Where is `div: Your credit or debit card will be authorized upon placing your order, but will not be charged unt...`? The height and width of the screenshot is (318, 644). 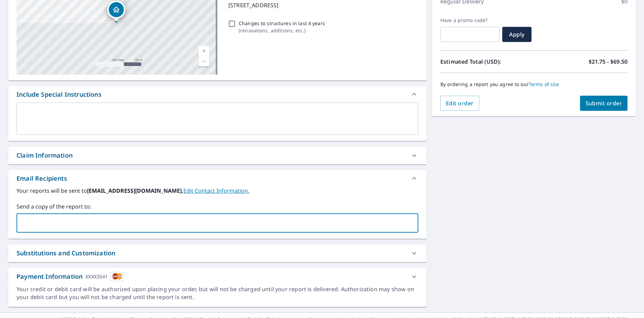
div: Your credit or debit card will be authorized upon placing your order, but will not be charged unt... is located at coordinates (217, 294).